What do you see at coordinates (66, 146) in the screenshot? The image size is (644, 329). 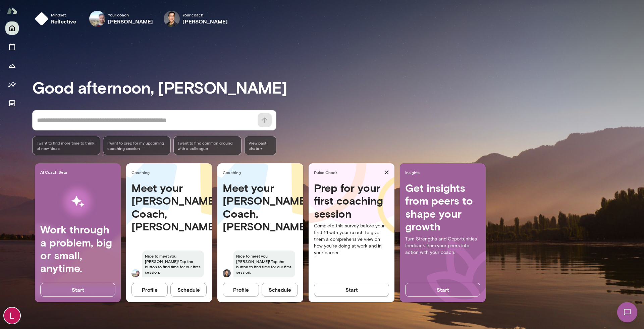 I see `span: I want to find more time to think of new ideas` at bounding box center [66, 146].